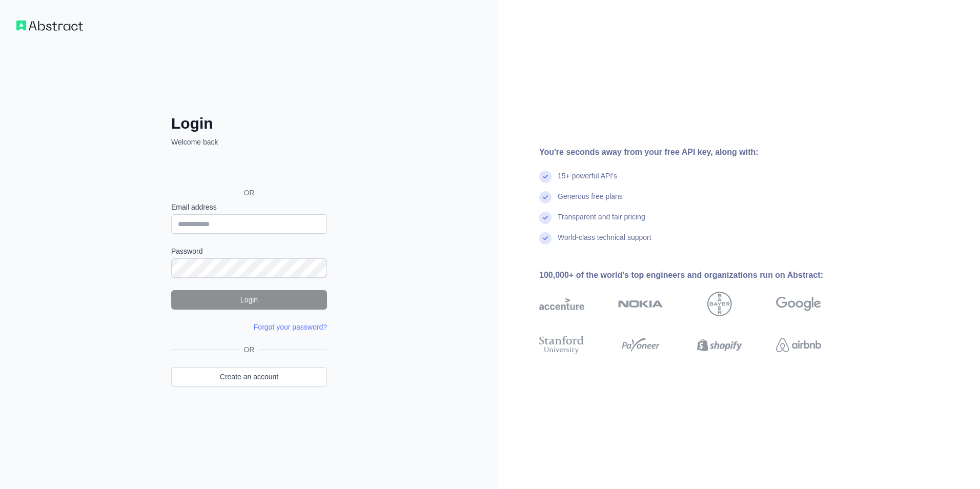  What do you see at coordinates (641, 345) in the screenshot?
I see `img: payoneer` at bounding box center [641, 345].